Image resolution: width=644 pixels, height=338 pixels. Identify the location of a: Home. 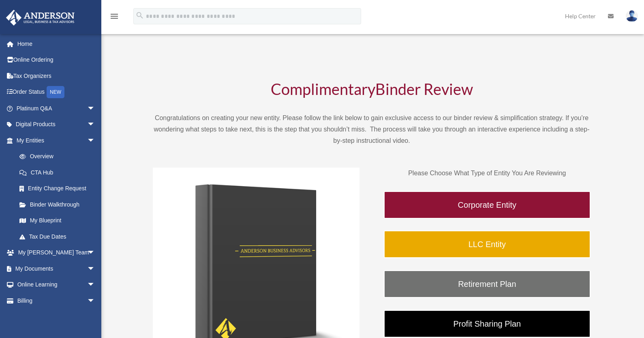
(56, 44).